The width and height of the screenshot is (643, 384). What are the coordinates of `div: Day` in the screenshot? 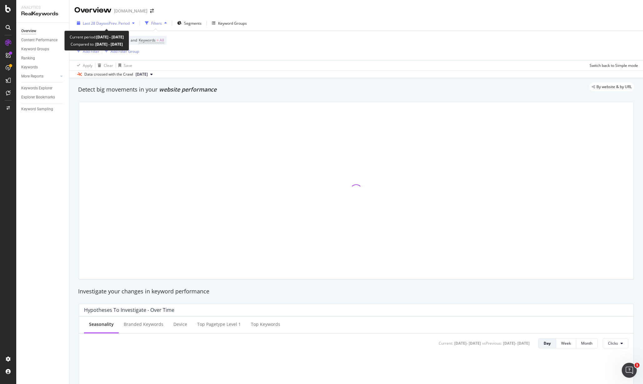 It's located at (547, 343).